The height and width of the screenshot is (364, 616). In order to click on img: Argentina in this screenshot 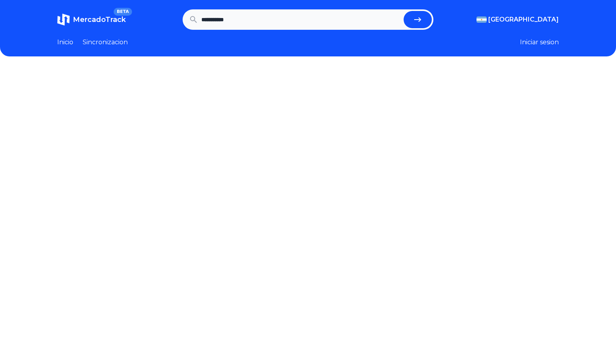, I will do `click(482, 20)`.